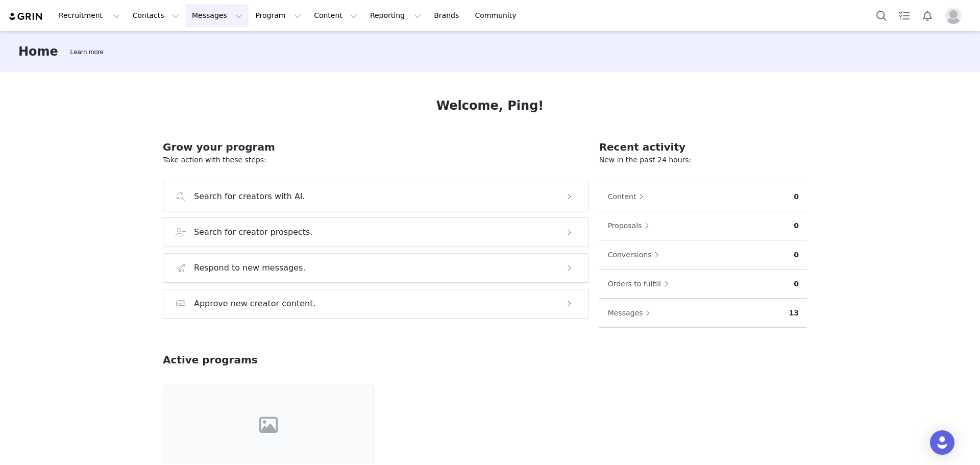  Describe the element at coordinates (953, 16) in the screenshot. I see `img: placeholder-profile.jpg` at that location.